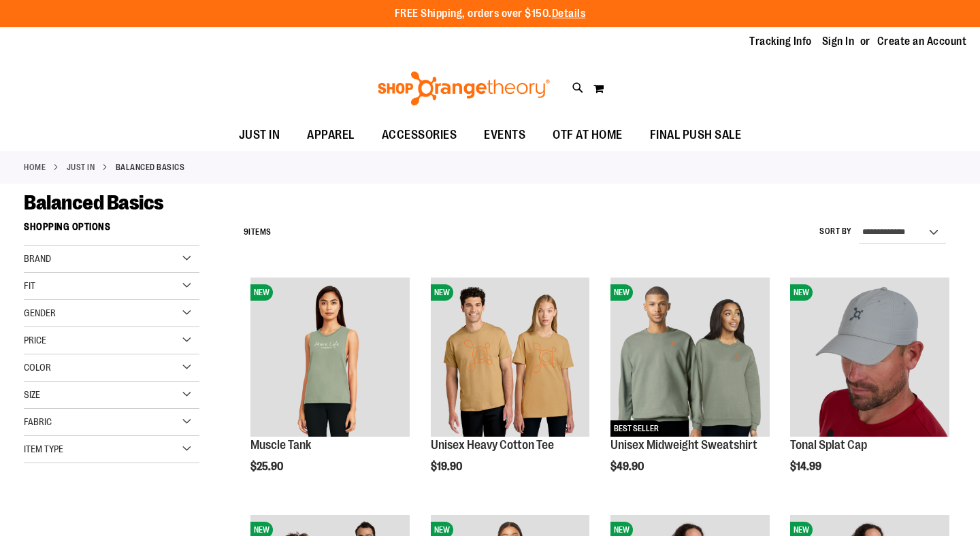 The image size is (980, 536). I want to click on span: $49.90, so click(628, 467).